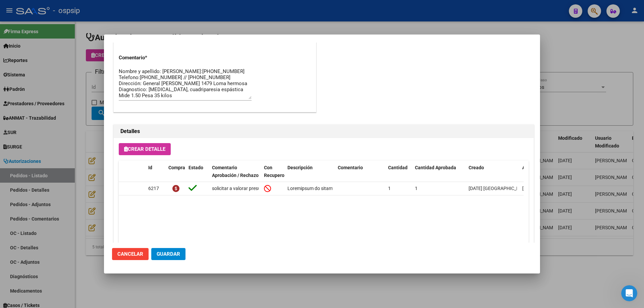  What do you see at coordinates (235, 175) in the screenshot?
I see `datatable-header-cell: Comentario Aprobación / Rechazo` at bounding box center [235, 175].